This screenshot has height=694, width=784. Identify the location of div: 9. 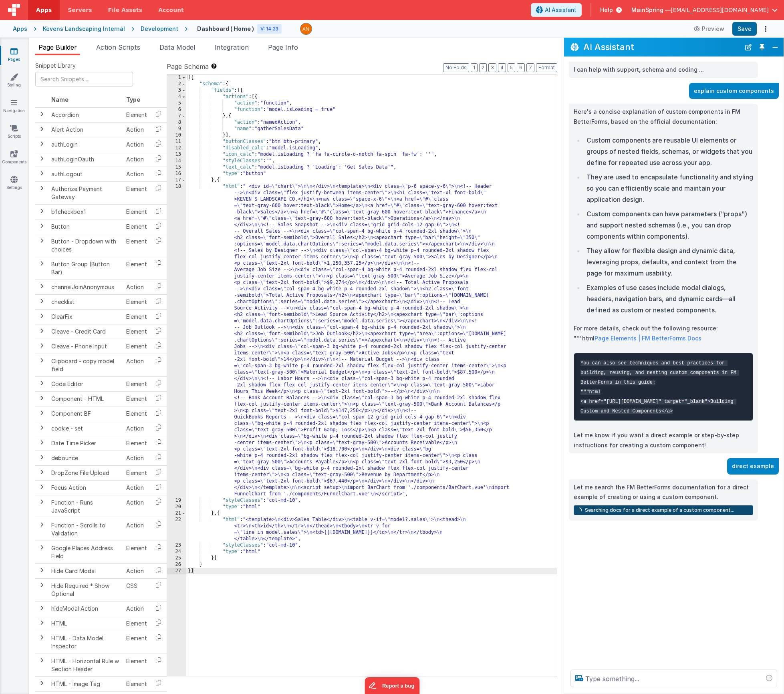
(177, 129).